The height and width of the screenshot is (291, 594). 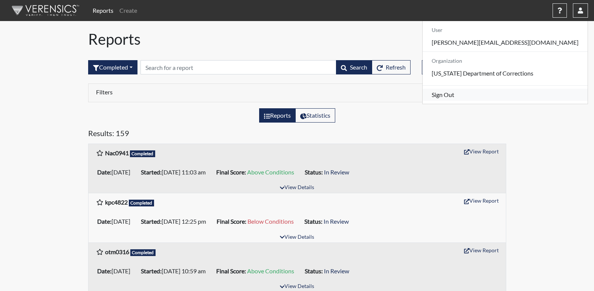 I want to click on b: Nac0941, so click(x=117, y=153).